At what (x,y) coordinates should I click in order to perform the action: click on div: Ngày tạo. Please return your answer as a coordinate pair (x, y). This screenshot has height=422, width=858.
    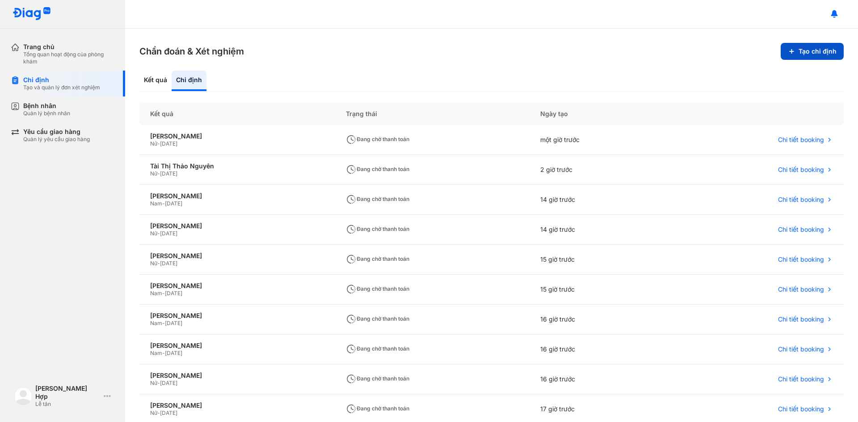
    Looking at the image, I should click on (599, 114).